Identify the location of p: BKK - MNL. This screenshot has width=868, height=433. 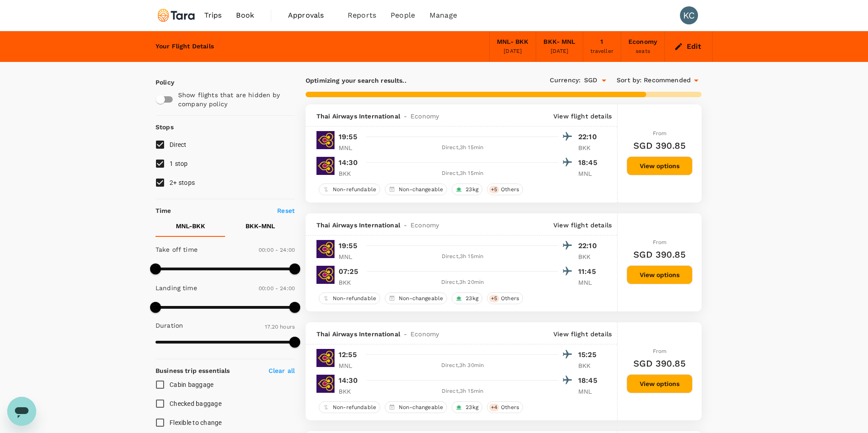
(260, 226).